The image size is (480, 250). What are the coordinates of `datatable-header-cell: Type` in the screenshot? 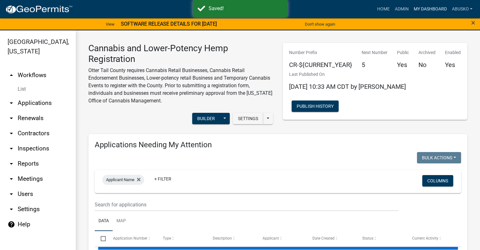 It's located at (182, 239).